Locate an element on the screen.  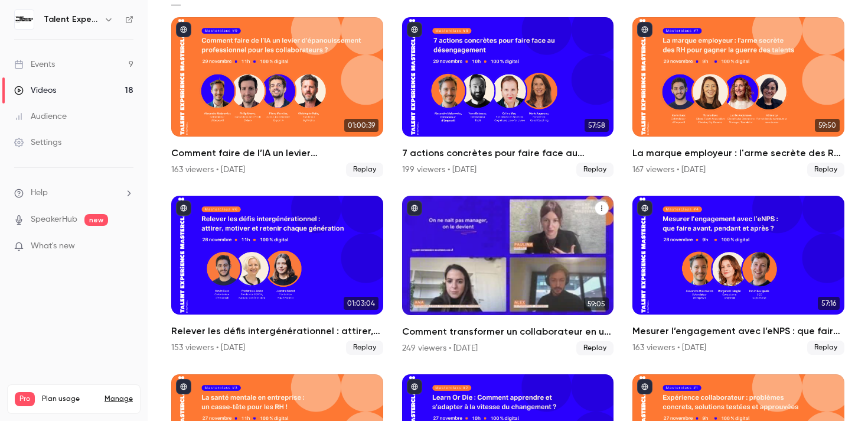
span: 57:58 is located at coordinates (596, 125).